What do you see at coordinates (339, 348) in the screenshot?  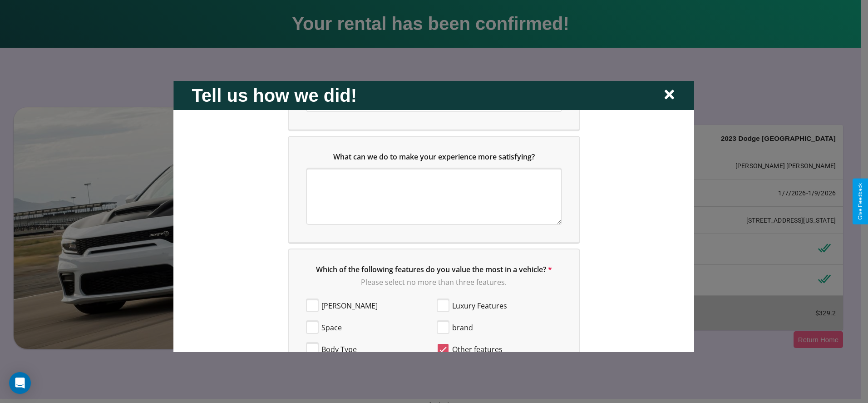 I see `span: Body Type` at bounding box center [339, 348].